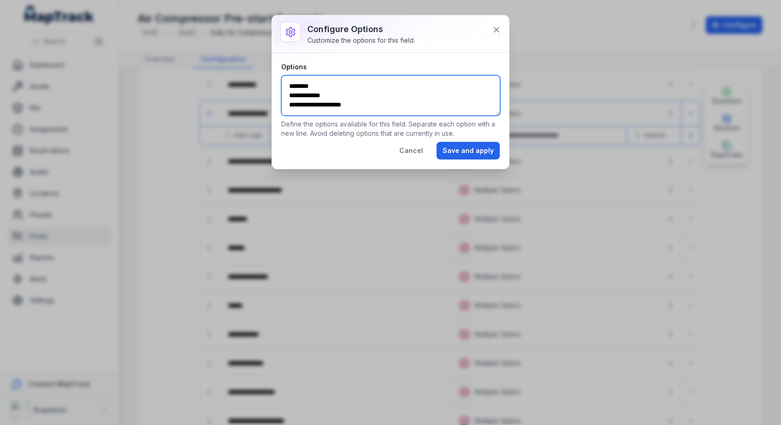 The height and width of the screenshot is (425, 781). Describe the element at coordinates (468, 151) in the screenshot. I see `button: Save and apply` at that location.